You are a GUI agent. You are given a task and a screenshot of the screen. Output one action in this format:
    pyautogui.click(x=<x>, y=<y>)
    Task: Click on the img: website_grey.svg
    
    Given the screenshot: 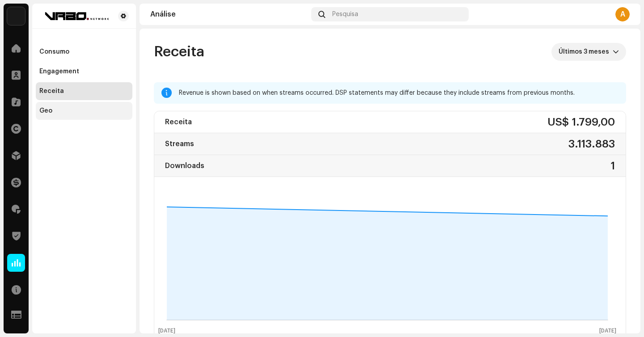 What is the action you would take?
    pyautogui.click(x=18, y=27)
    